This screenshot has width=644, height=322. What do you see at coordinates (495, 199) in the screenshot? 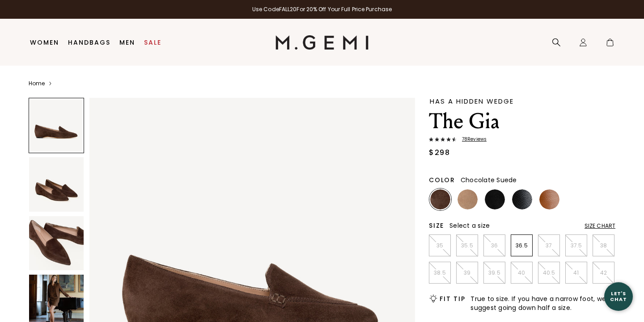
I see `img: Black Suede` at bounding box center [495, 199].